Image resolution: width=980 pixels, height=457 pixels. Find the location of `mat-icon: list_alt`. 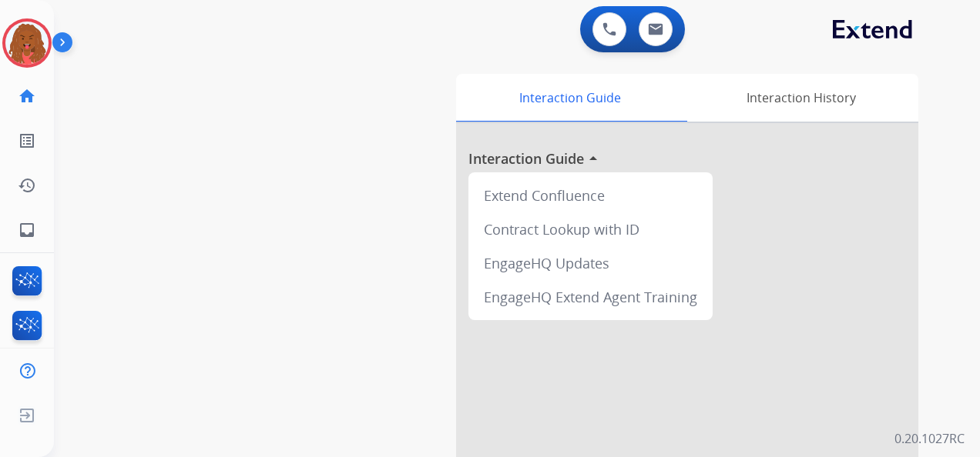

mat-icon: list_alt is located at coordinates (27, 141).